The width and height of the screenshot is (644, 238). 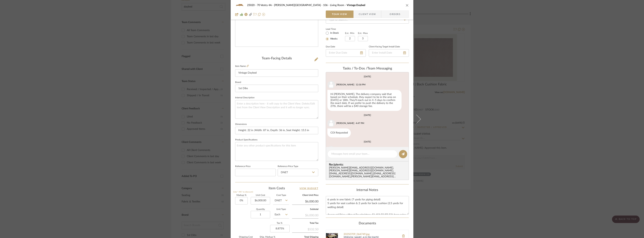 What do you see at coordinates (240, 5) in the screenshot?
I see `img: 0e7e627d-21ba-497e-8595-be3e38df027d_48x40.jpg` at bounding box center [240, 5].